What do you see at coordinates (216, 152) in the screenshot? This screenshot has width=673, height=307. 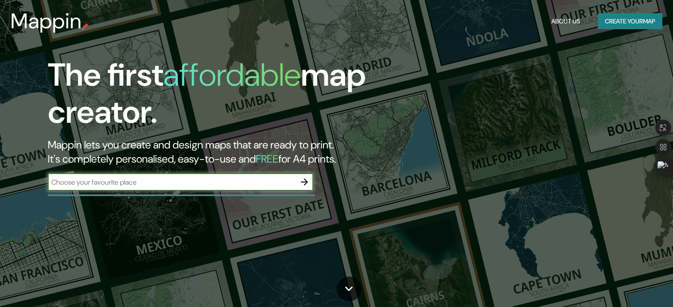 I see `h2: Mappin lets you create and design maps that are ready to print. It's completely personalised, eas...` at bounding box center [216, 152].